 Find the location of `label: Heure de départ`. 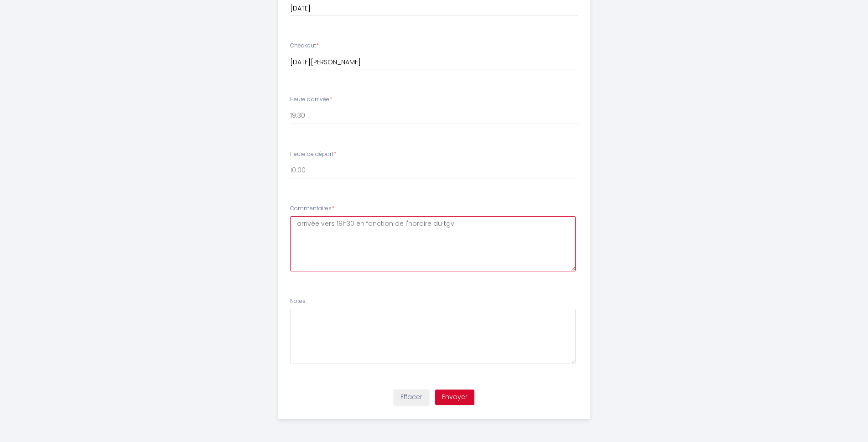

label: Heure de départ is located at coordinates (313, 154).